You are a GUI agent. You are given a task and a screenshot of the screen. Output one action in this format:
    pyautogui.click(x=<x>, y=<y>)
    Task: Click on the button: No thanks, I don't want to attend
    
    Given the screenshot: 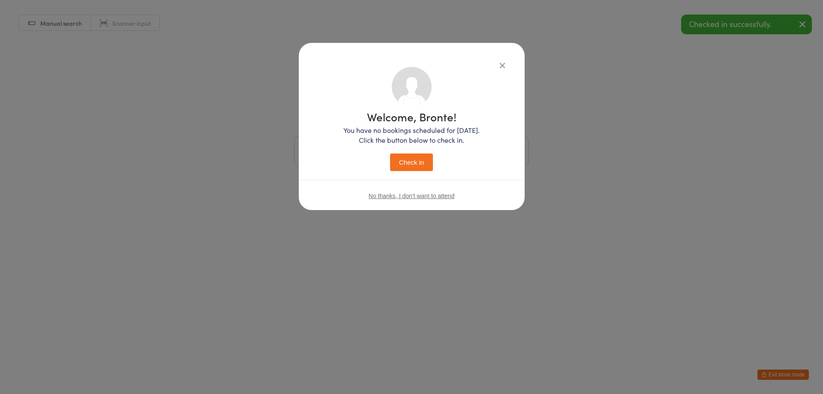 What is the action you would take?
    pyautogui.click(x=411, y=196)
    